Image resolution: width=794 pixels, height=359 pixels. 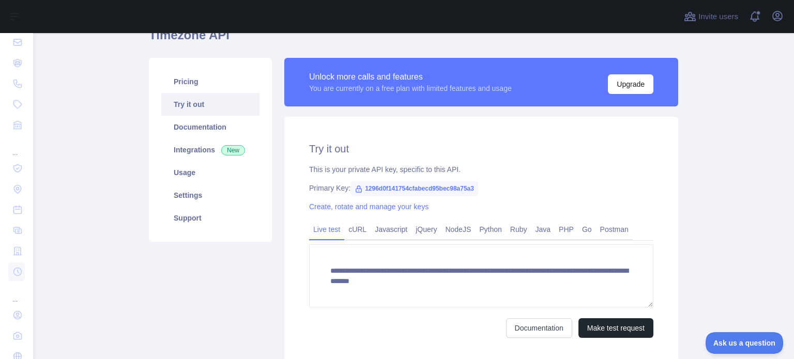 I want to click on a: Java, so click(x=544, y=230).